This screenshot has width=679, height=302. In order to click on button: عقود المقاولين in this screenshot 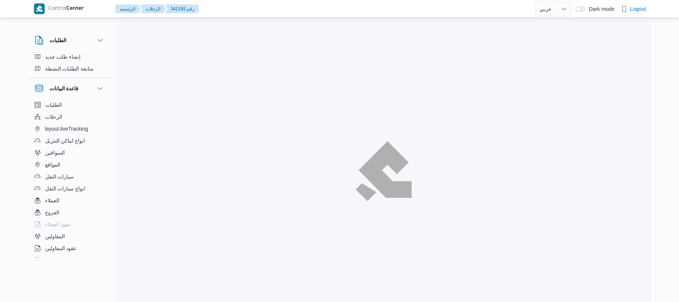, I will do `click(70, 248)`.